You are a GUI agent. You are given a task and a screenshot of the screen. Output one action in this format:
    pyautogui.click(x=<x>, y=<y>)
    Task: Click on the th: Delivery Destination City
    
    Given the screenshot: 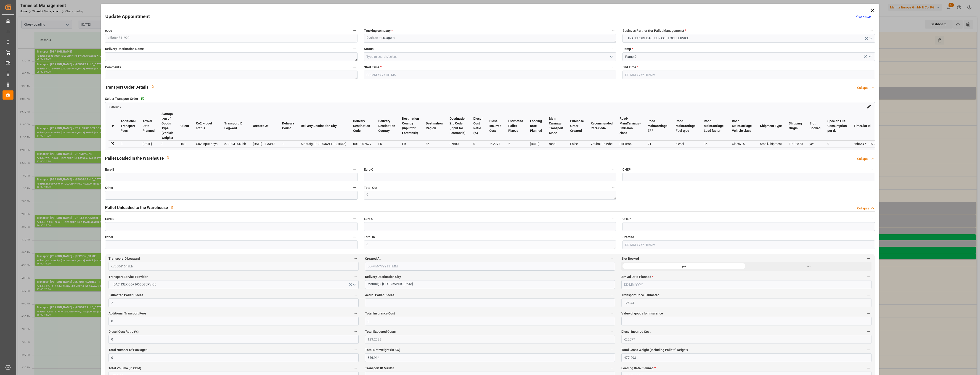 What is the action you would take?
    pyautogui.click(x=324, y=126)
    